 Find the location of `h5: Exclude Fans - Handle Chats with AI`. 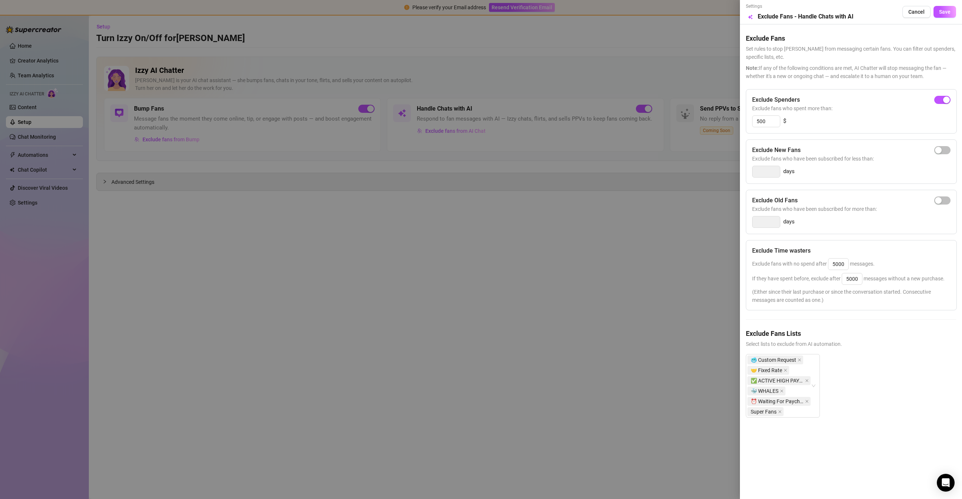

h5: Exclude Fans - Handle Chats with AI is located at coordinates (805, 17).